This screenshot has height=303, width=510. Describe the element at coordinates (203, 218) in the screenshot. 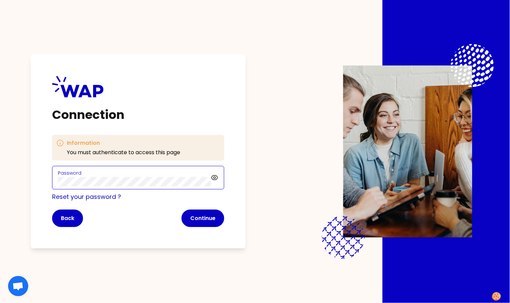

I see `button: Continue` at that location.